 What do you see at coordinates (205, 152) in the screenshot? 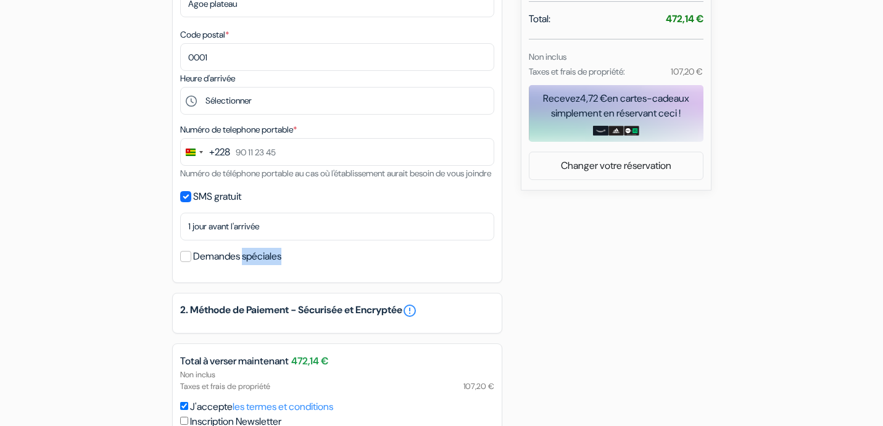
I see `button: Change country, selected Togo (+228)` at bounding box center [205, 152].